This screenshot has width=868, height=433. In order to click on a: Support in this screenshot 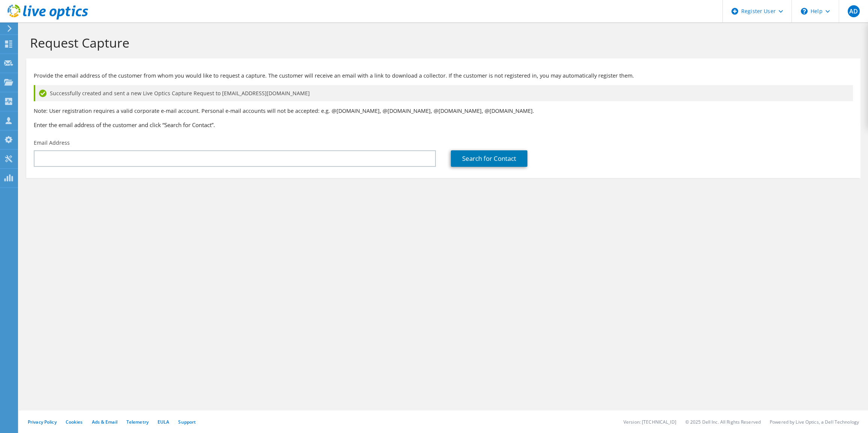, I will do `click(187, 422)`.